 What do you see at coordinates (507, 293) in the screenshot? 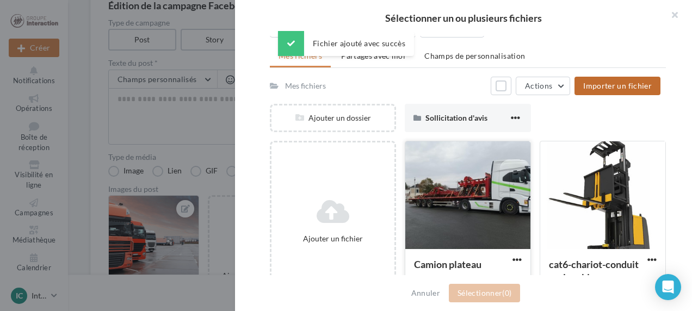
I see `span: (0)` at bounding box center [507, 293].